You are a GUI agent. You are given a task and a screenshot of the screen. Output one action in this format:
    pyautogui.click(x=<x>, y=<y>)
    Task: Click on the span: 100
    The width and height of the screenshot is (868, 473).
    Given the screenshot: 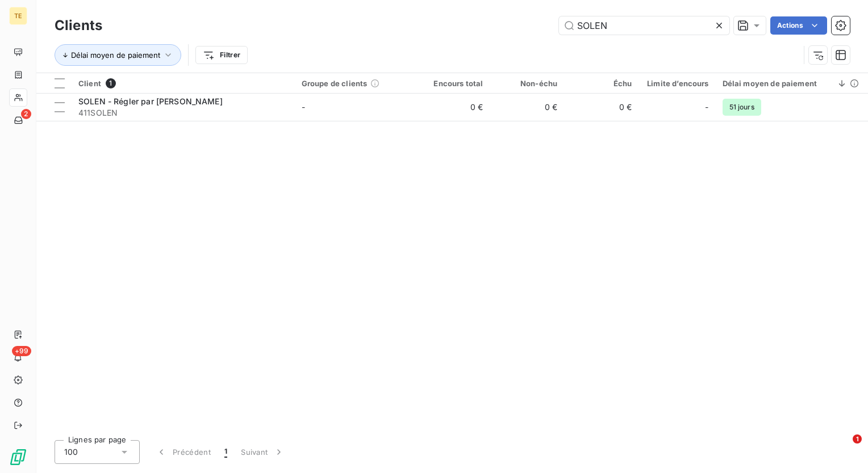 What is the action you would take?
    pyautogui.click(x=71, y=452)
    